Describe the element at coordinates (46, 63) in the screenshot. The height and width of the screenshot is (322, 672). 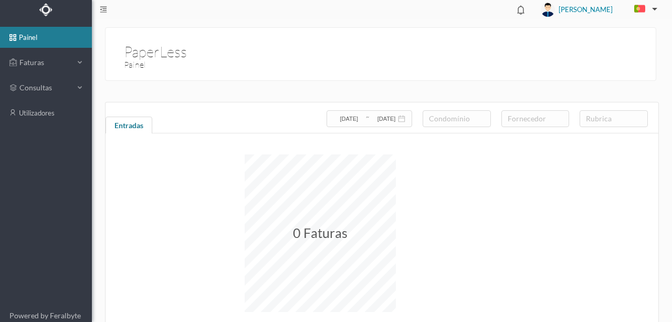
I see `span: Faturas` at that location.